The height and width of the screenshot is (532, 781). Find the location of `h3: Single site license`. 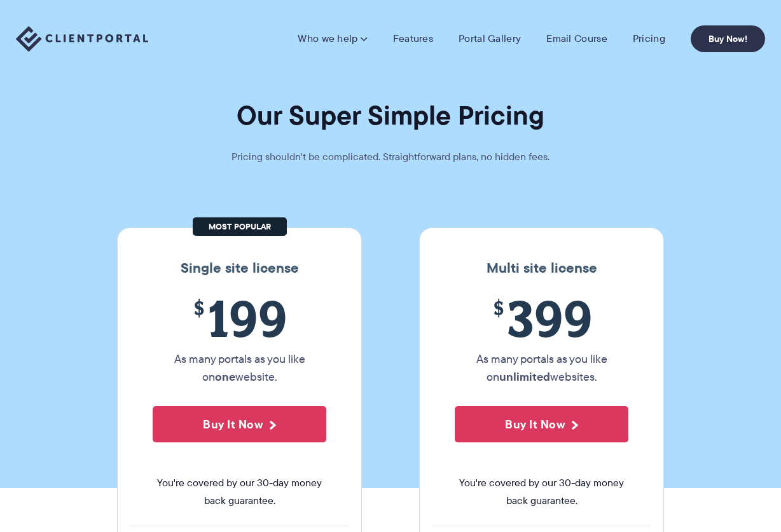

h3: Single site license is located at coordinates (239, 268).